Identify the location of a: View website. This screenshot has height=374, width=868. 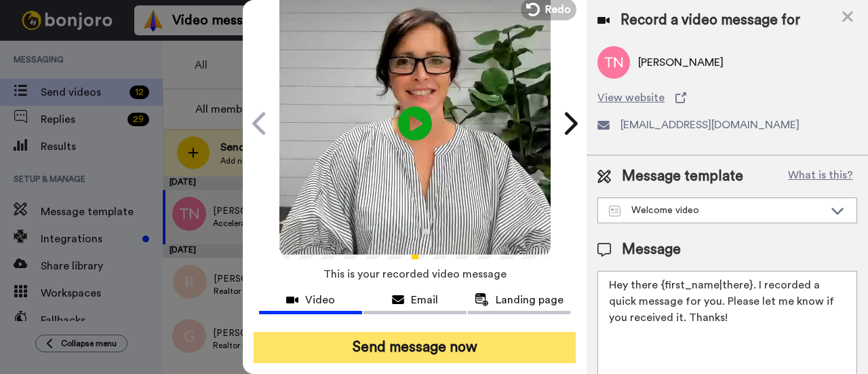
(727, 98).